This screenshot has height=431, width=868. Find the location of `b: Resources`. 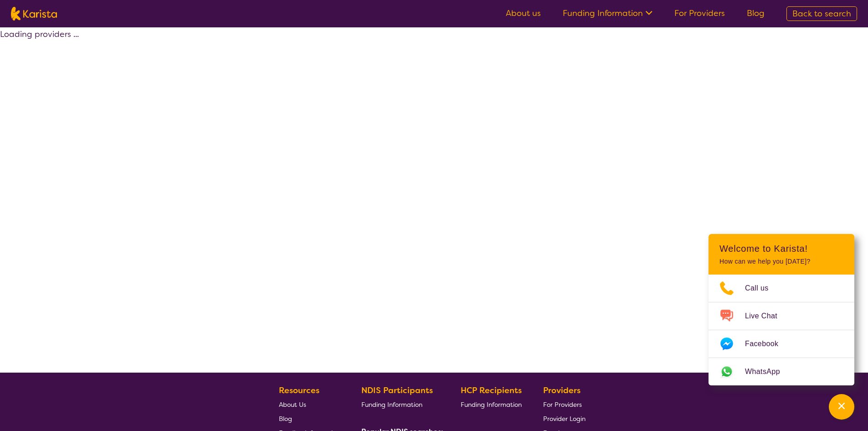

b: Resources is located at coordinates (299, 390).